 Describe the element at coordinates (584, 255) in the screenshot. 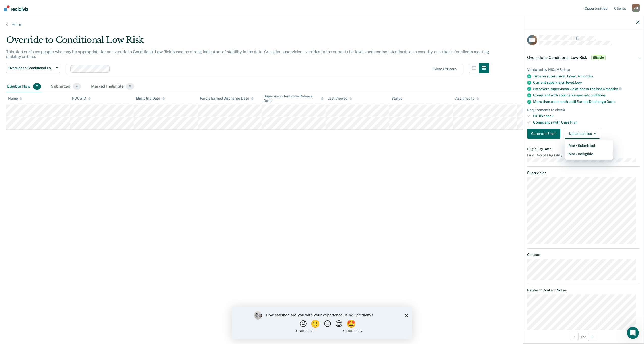

I see `dt: Contact` at that location.